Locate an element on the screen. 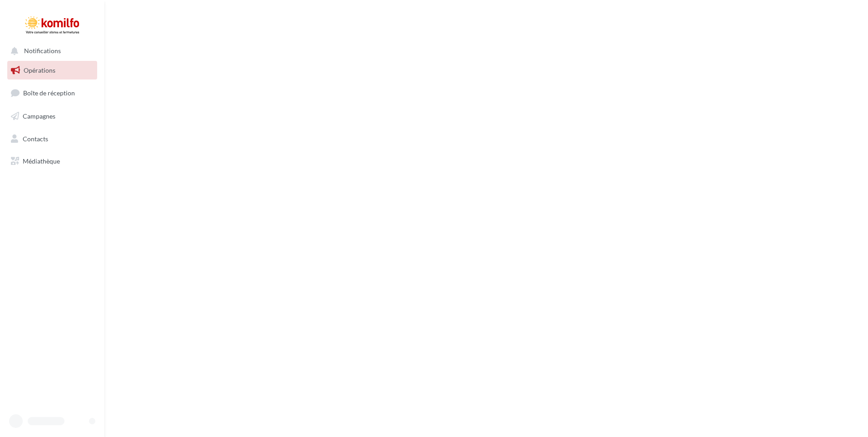 This screenshot has height=437, width=868. span: Médiathèque is located at coordinates (41, 161).